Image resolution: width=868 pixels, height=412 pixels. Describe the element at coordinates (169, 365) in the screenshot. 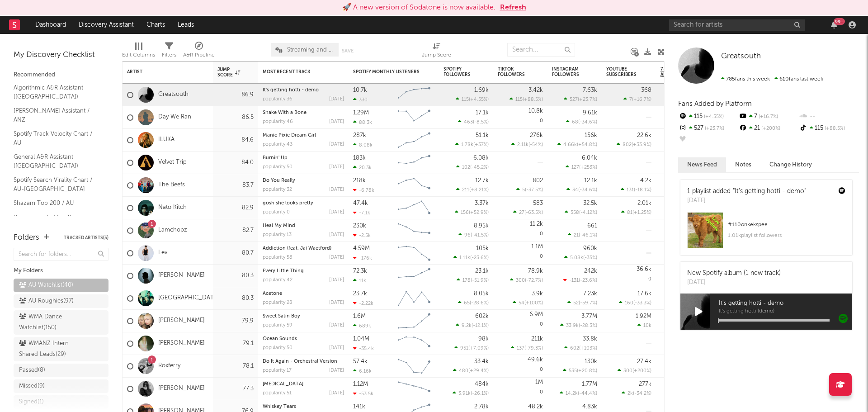

I see `a: Roxferry` at that location.